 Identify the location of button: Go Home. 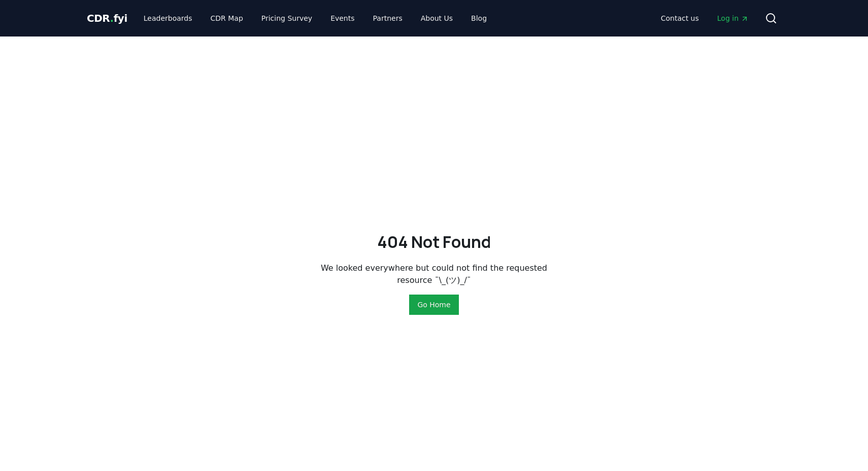
(434, 305).